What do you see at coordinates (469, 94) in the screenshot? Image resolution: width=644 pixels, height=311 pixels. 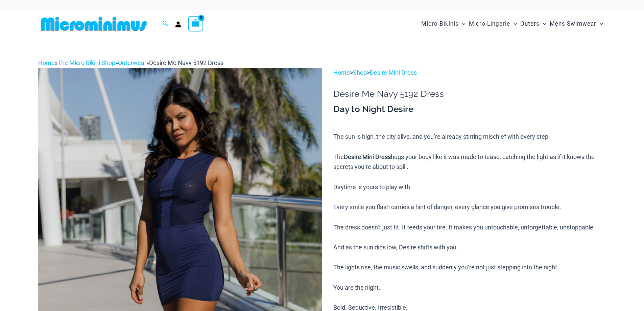 I see `h1: Desire Me Navy 5192 Dress` at bounding box center [469, 94].